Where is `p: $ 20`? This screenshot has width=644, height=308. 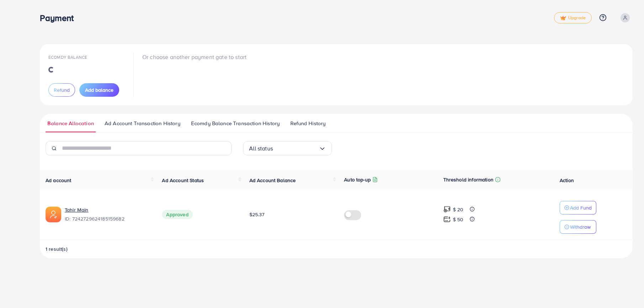
p: $ 20 is located at coordinates (458, 210).